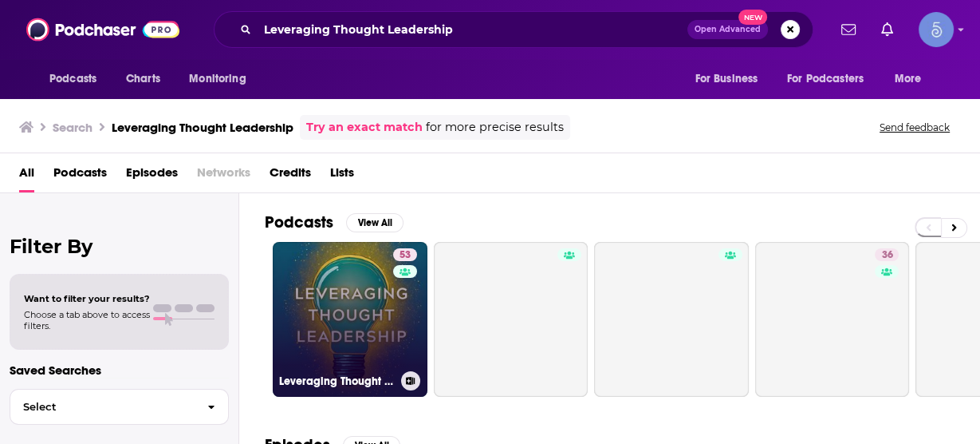  I want to click on span: Lists, so click(342, 176).